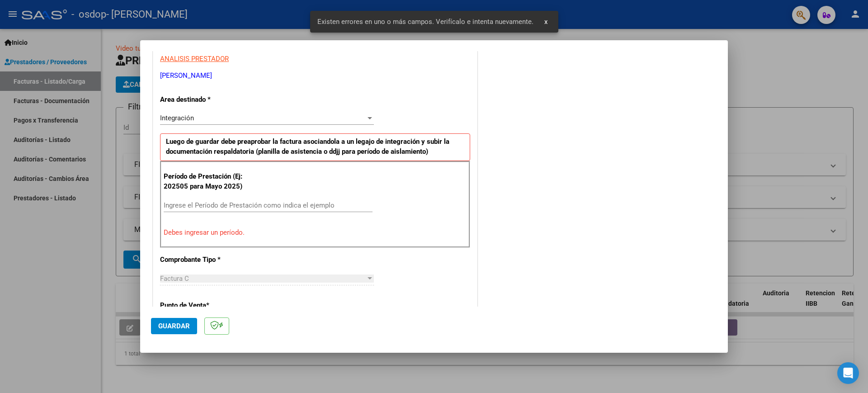 Image resolution: width=868 pixels, height=393 pixels. What do you see at coordinates (426, 22) in the screenshot?
I see `span: Existen errores en uno o más campos. Verifícalo e intenta nuevamente.` at bounding box center [426, 22].